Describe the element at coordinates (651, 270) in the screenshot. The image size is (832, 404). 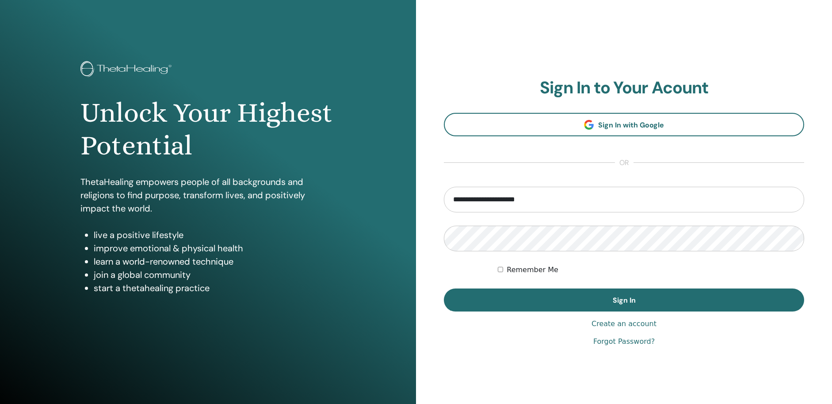
I see `div: Keep me authenticated indefinitely or until I manually logout` at that location.